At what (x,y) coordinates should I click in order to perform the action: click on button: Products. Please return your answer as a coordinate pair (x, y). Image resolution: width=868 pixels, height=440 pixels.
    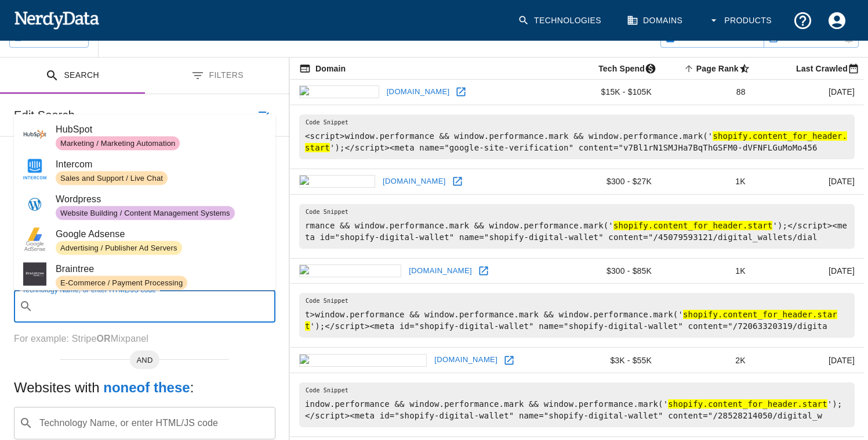
    Looking at the image, I should click on (741, 20).